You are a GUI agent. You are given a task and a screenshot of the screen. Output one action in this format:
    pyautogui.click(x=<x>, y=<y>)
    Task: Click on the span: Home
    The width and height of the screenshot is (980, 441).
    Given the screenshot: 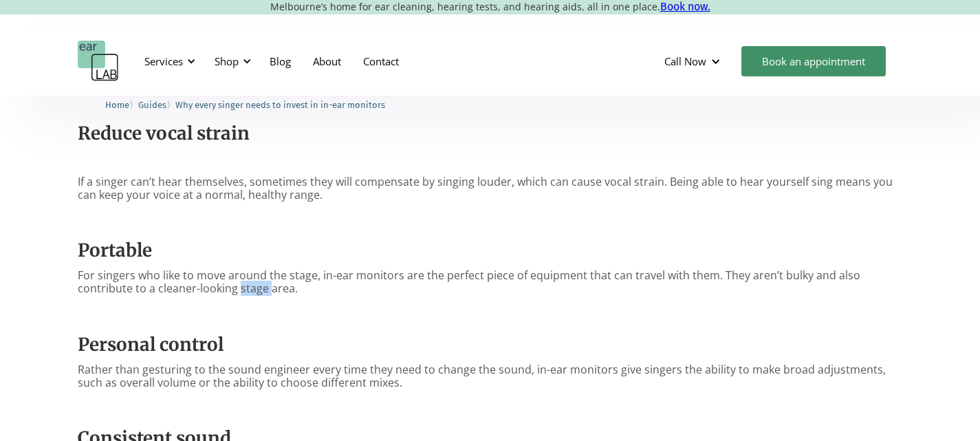 What is the action you would take?
    pyautogui.click(x=117, y=105)
    